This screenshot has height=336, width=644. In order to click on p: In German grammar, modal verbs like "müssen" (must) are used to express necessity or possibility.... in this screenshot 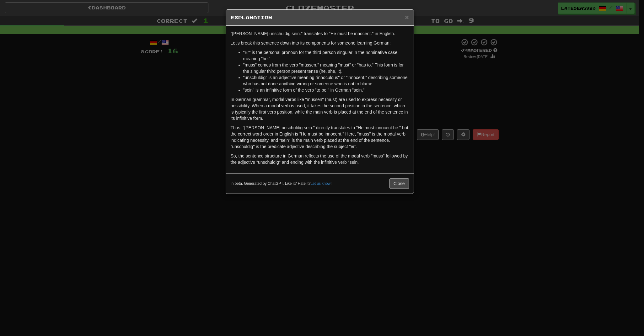, I will do `click(320, 109)`.